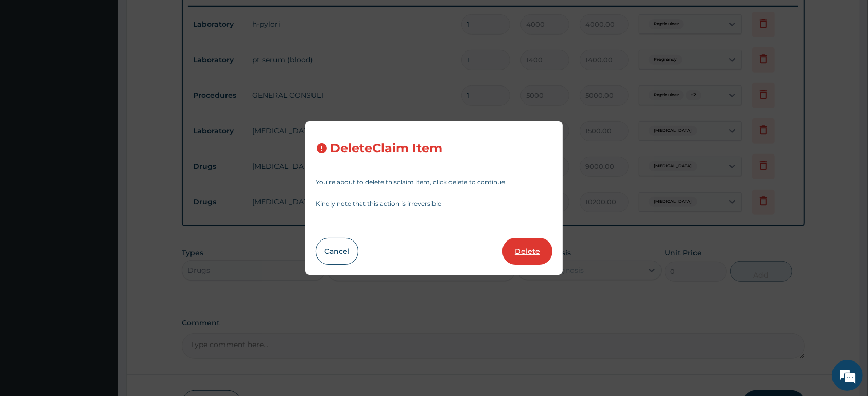 The height and width of the screenshot is (396, 868). What do you see at coordinates (386, 148) in the screenshot?
I see `h3: Delete Claim Item` at bounding box center [386, 148].